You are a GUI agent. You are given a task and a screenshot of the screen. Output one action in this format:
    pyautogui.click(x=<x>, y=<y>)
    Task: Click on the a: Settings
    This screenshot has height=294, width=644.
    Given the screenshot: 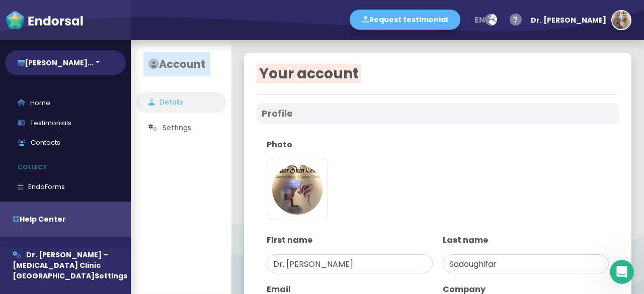 What is the action you would take?
    pyautogui.click(x=181, y=127)
    